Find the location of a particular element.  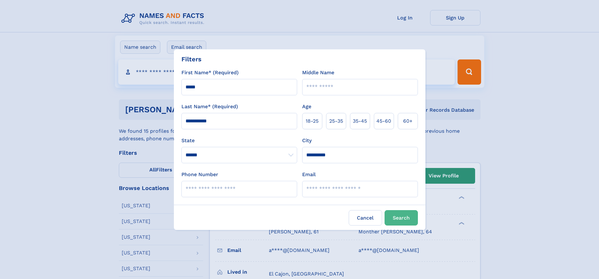

label: Last Name* (Required) is located at coordinates (210, 107).